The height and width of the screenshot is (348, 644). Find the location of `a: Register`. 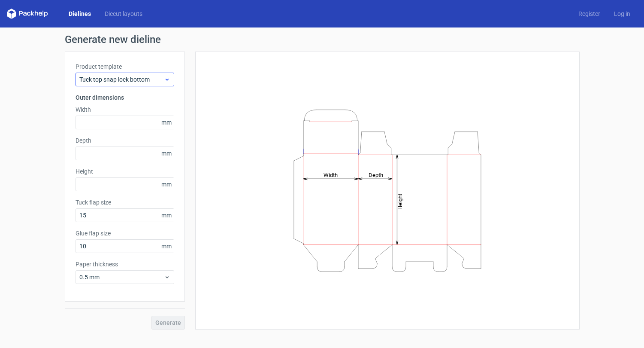

a: Register is located at coordinates (589, 14).